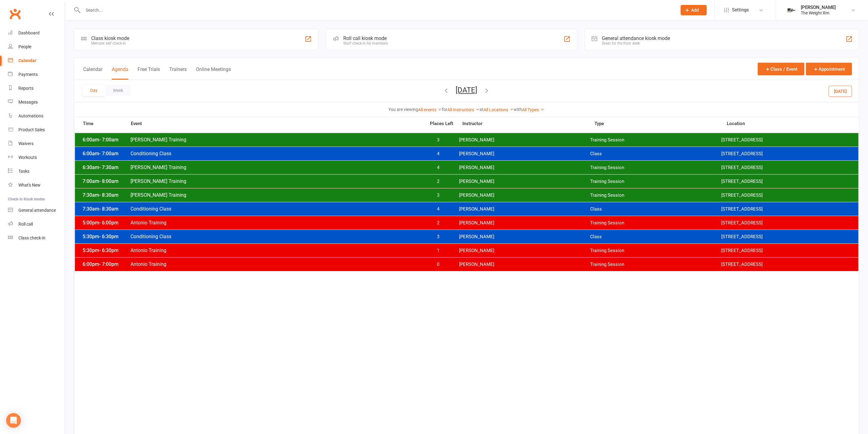 The image size is (868, 434). What do you see at coordinates (25, 47) in the screenshot?
I see `div: People` at bounding box center [25, 47].